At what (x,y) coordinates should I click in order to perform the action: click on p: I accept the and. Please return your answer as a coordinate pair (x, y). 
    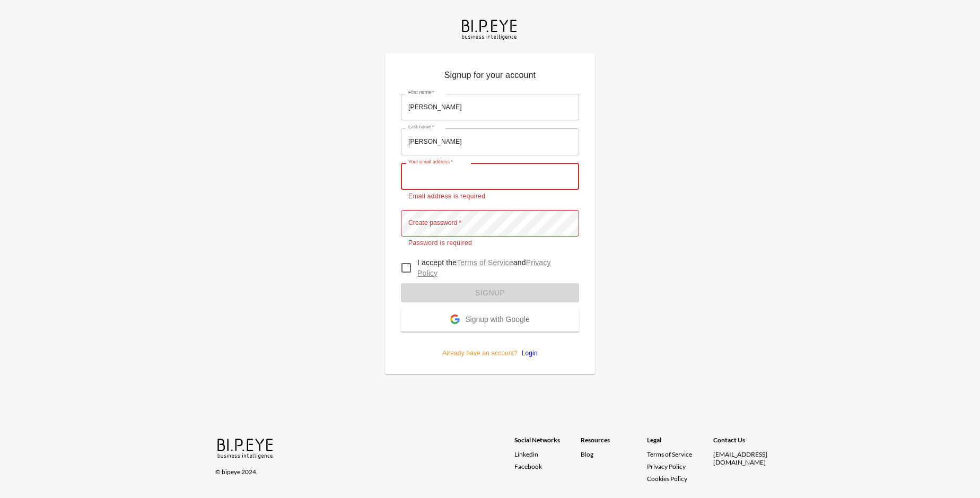
    Looking at the image, I should click on (493, 268).